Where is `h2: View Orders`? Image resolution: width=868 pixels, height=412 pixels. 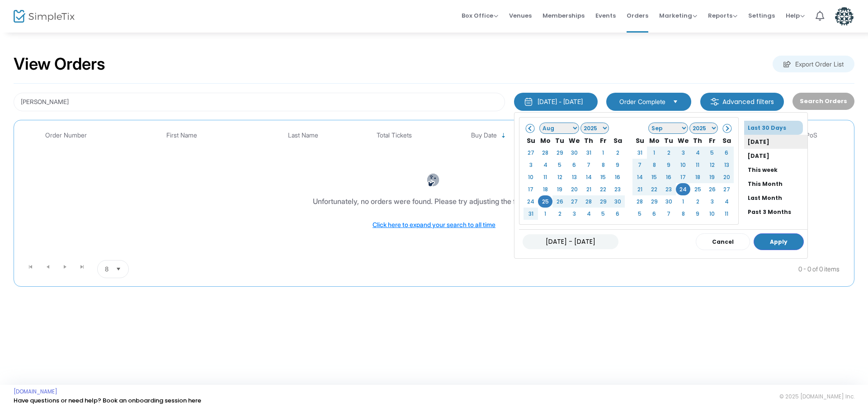 h2: View Orders is located at coordinates (59, 64).